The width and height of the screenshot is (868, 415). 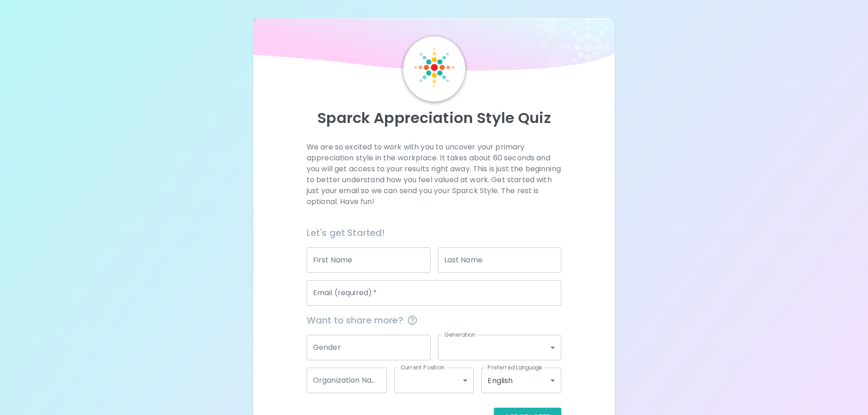 I want to click on svg: This information is completely confidential and only used for aggregated appreciation studies at ..., so click(x=413, y=320).